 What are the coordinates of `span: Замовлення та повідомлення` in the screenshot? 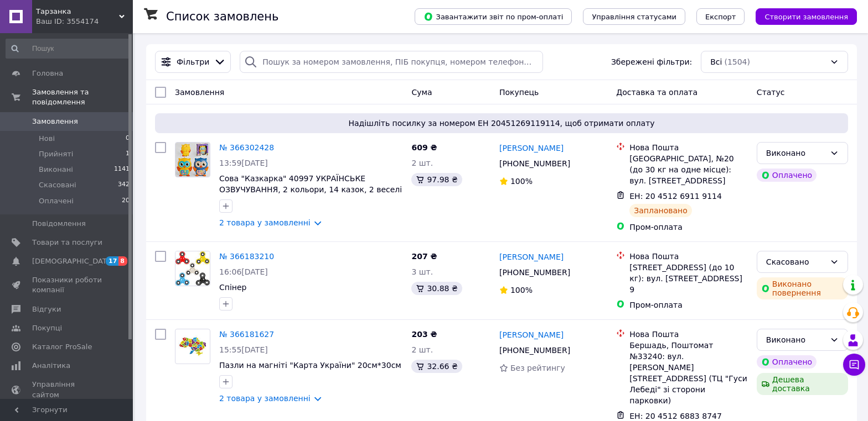 It's located at (83, 98).